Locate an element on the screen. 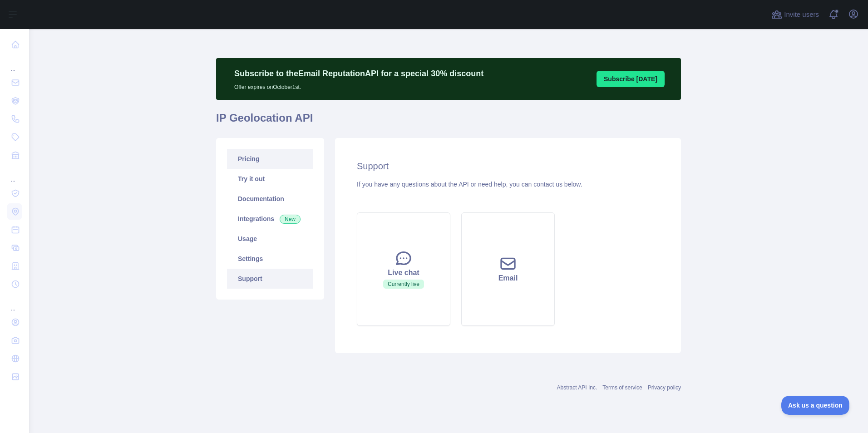 This screenshot has height=433, width=868. p: Offer expires on October 1st. is located at coordinates (359, 85).